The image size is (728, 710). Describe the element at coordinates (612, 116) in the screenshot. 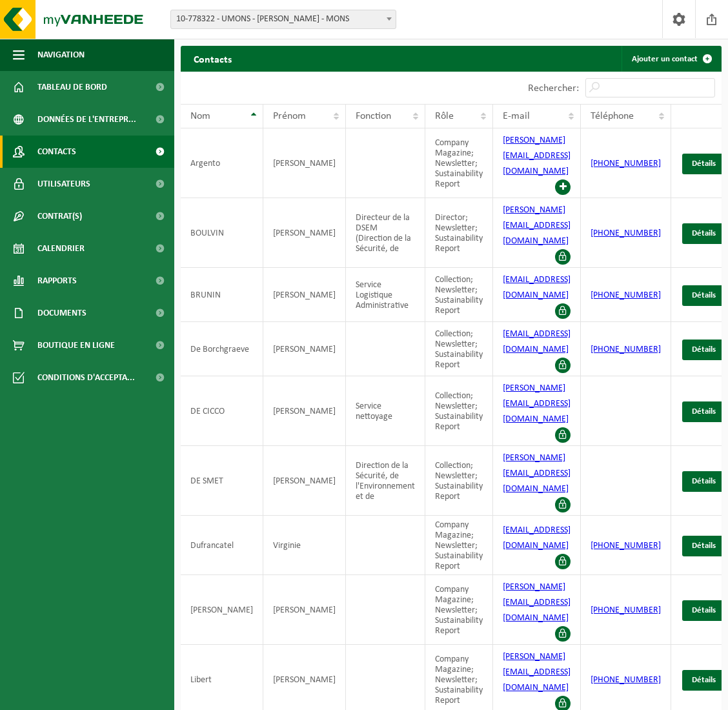

I see `span: Téléphone` at that location.